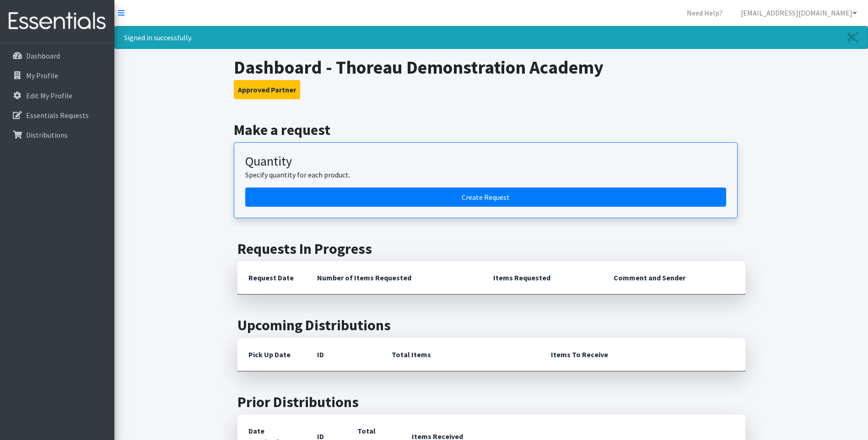  I want to click on th: Request Date, so click(272, 277).